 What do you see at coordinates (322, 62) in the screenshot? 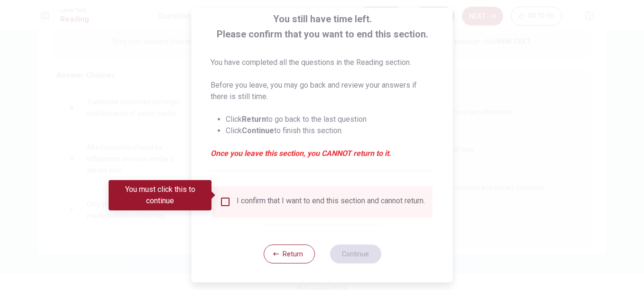
I see `p: You have completed all the questions in the Reading section.` at bounding box center [322, 62].